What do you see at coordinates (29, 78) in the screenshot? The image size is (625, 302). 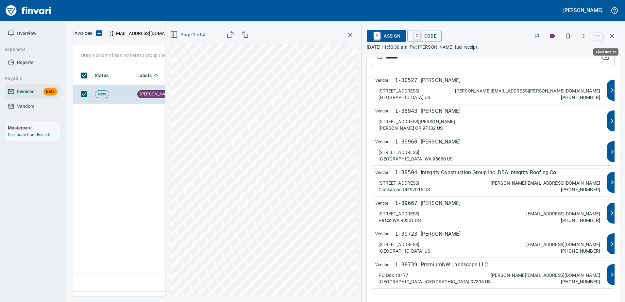 I see `span: Payable` at bounding box center [29, 78].